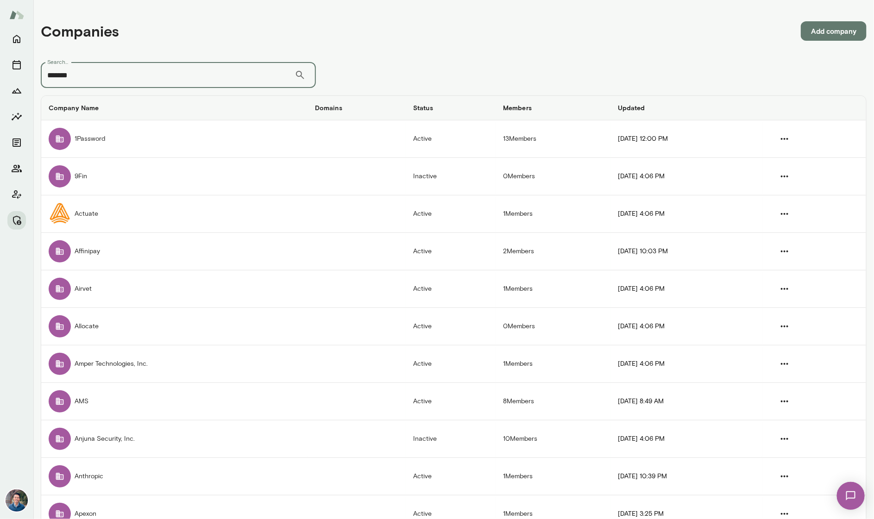 Image resolution: width=874 pixels, height=519 pixels. What do you see at coordinates (17, 39) in the screenshot?
I see `button: Home` at bounding box center [17, 39].